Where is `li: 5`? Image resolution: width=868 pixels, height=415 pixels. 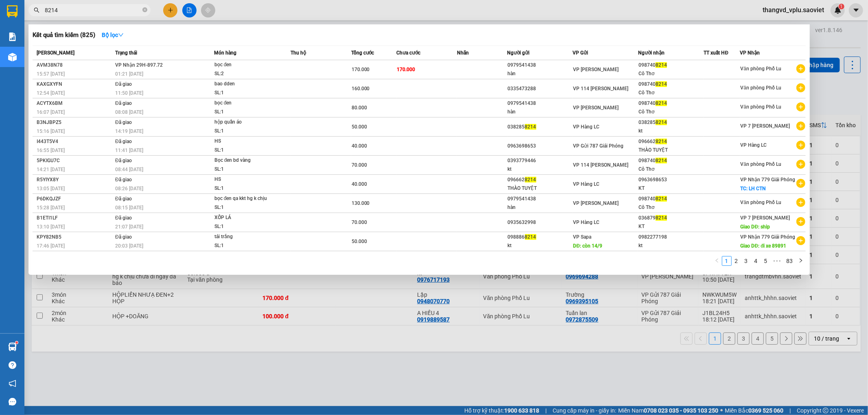
li: 5 is located at coordinates (766, 261).